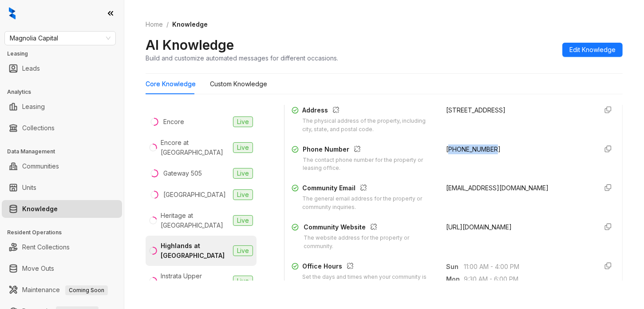  Describe the element at coordinates (62, 247) in the screenshot. I see `li: Rent Collections` at that location.